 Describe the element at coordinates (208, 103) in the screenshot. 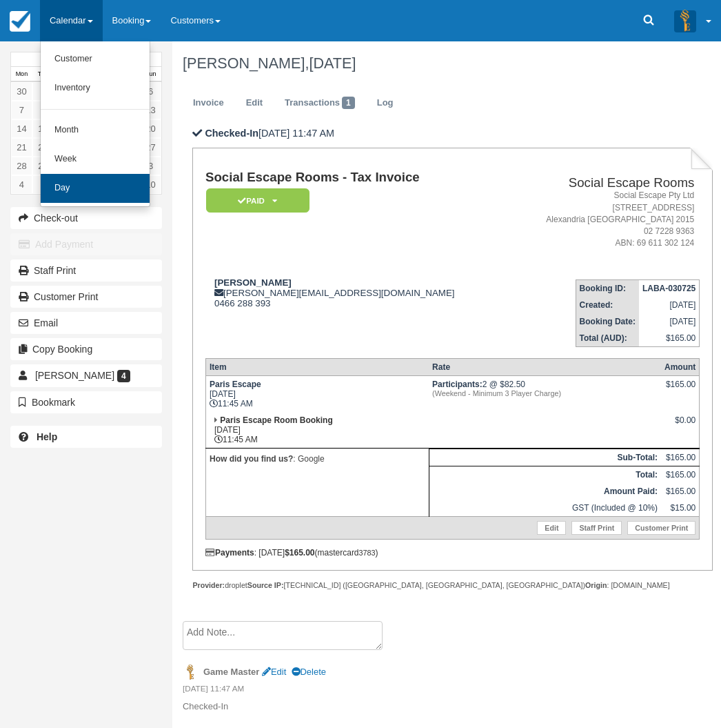

I see `a: Invoice` at that location.